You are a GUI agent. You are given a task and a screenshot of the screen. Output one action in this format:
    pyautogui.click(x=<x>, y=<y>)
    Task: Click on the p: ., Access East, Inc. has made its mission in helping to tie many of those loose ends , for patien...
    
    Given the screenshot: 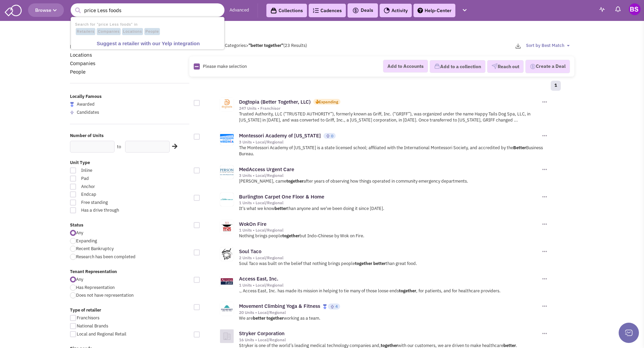 What is the action you would take?
    pyautogui.click(x=394, y=291)
    